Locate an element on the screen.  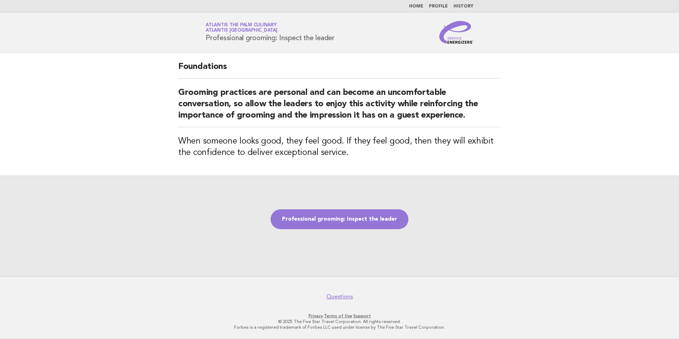
a: Terms of Use is located at coordinates (338, 316).